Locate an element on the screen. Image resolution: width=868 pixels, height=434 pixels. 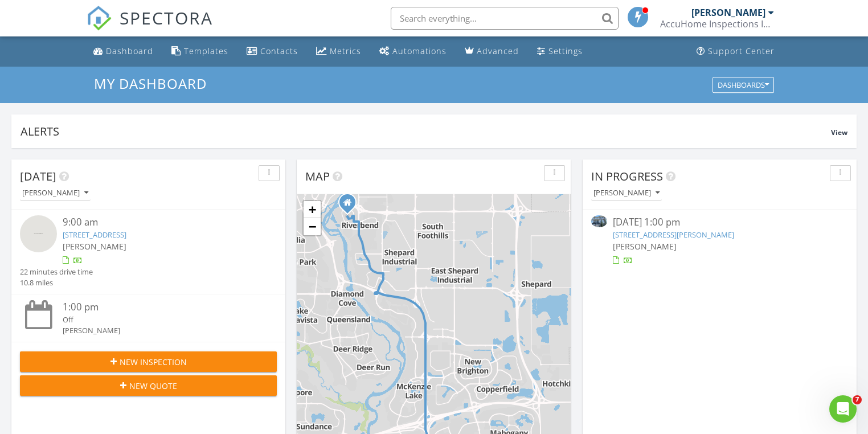
a: Metrics is located at coordinates (338, 51).